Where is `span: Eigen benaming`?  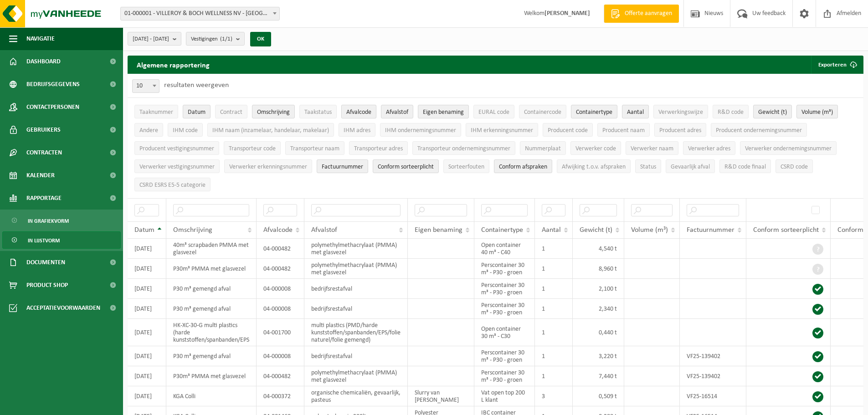
span: Eigen benaming is located at coordinates (438, 230).